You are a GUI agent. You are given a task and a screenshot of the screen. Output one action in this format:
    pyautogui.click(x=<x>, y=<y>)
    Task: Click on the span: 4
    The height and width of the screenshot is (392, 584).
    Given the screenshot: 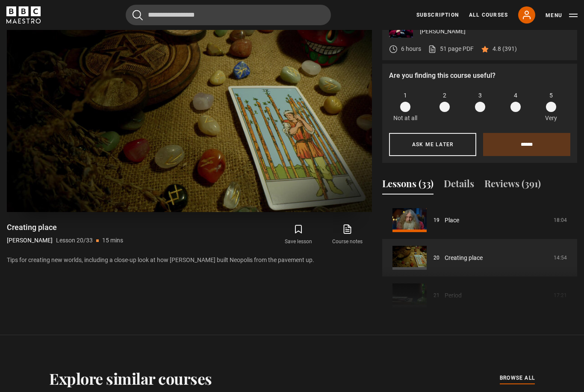 What is the action you would take?
    pyautogui.click(x=516, y=95)
    